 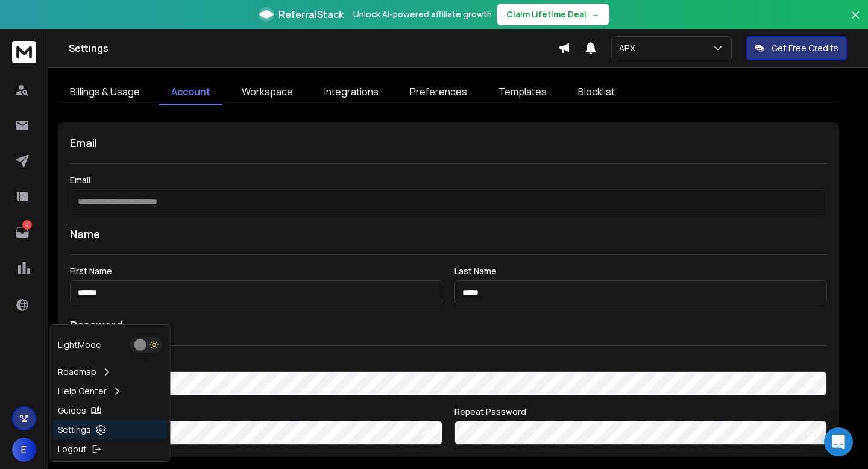 What do you see at coordinates (24, 450) in the screenshot?
I see `button: E` at bounding box center [24, 450].